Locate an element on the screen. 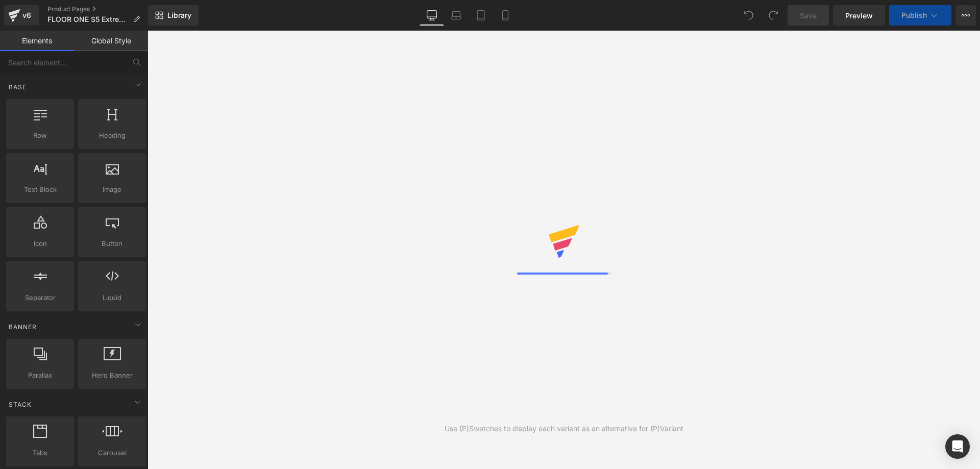 Image resolution: width=980 pixels, height=469 pixels. span: Image is located at coordinates (112, 190).